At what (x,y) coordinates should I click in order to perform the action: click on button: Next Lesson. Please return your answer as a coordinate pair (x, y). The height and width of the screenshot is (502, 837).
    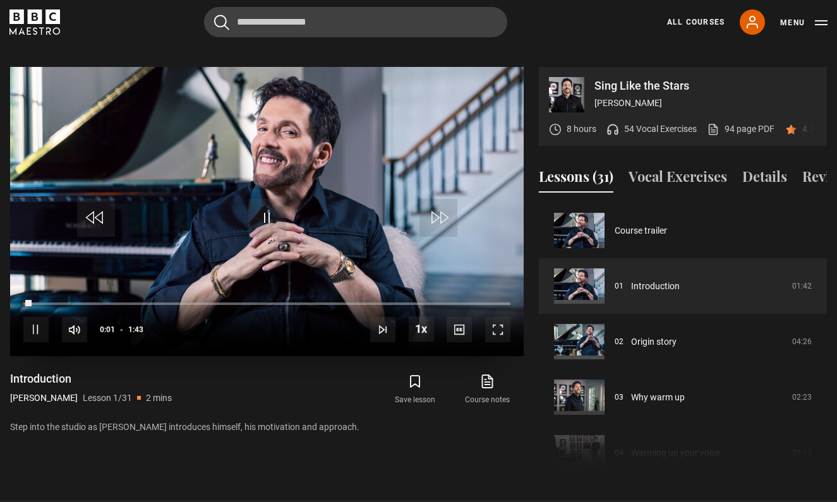
    Looking at the image, I should click on (383, 330).